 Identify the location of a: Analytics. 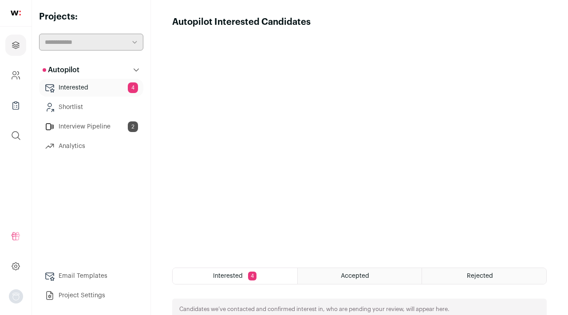
(91, 146).